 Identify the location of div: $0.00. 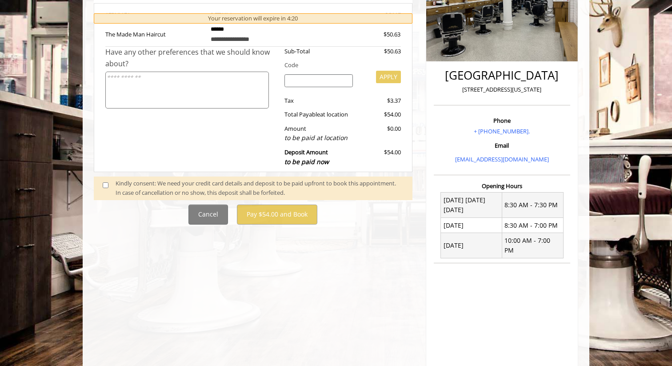
(380, 133).